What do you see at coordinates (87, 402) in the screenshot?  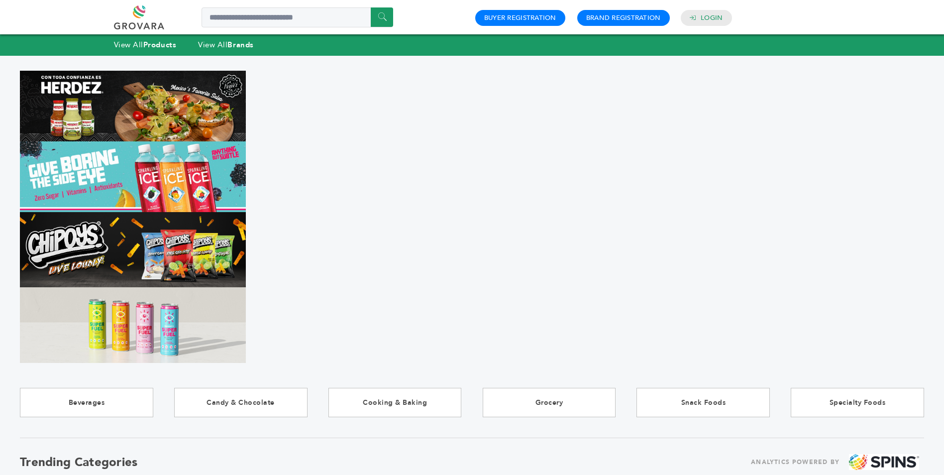 I see `a: Beverages` at bounding box center [87, 402].